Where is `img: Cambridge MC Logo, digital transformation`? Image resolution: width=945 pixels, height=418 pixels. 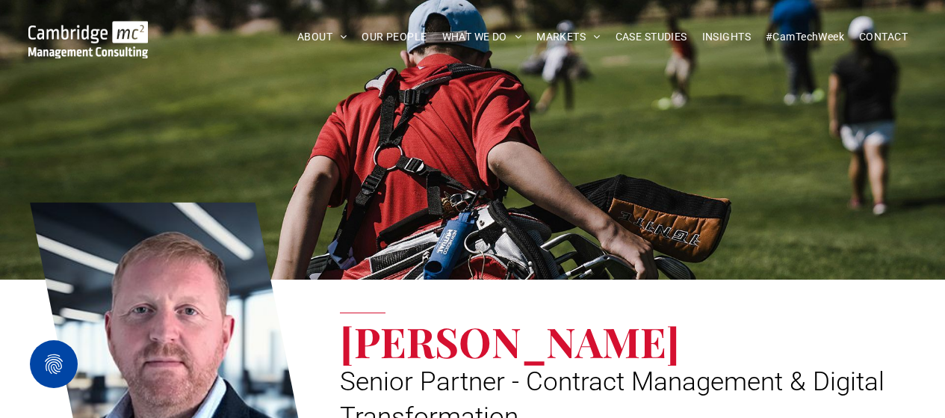
img: Cambridge MC Logo, digital transformation is located at coordinates (88, 40).